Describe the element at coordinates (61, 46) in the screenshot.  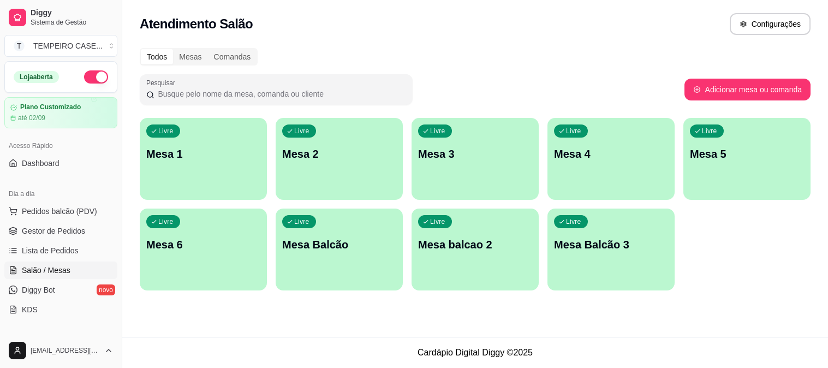
I see `button: Select a team` at that location.